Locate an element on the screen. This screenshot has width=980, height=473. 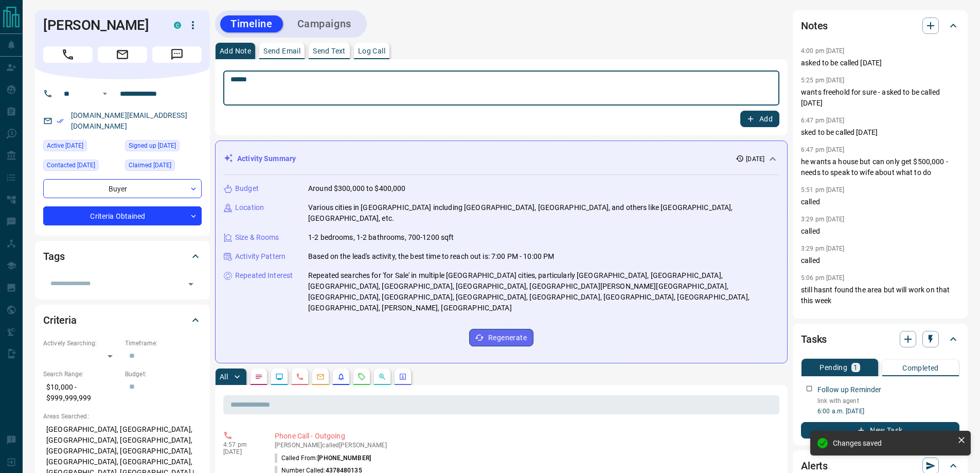
p: All is located at coordinates (223, 376).